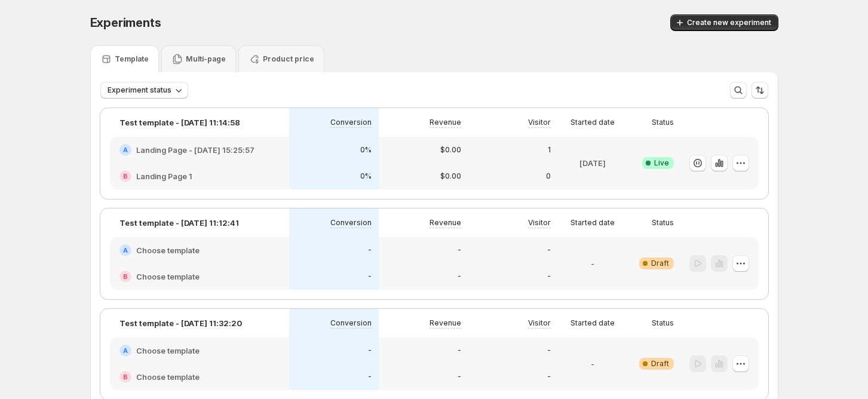 The image size is (868, 399). Describe the element at coordinates (132, 59) in the screenshot. I see `p: Template` at that location.